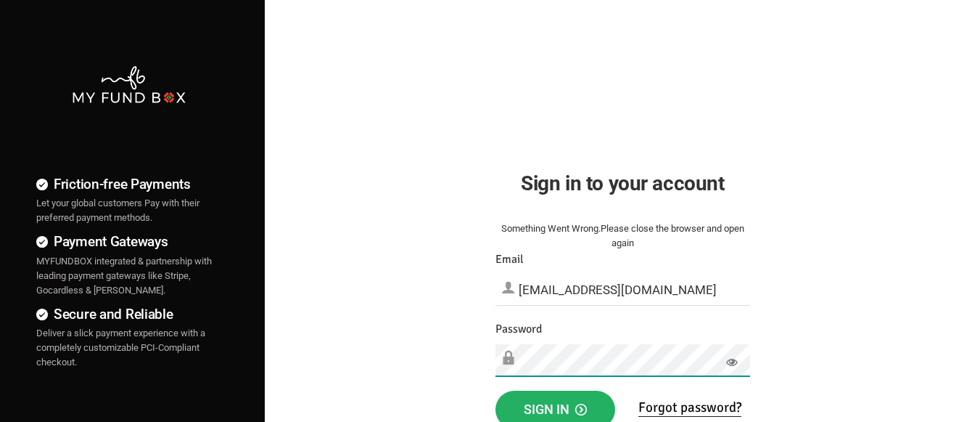 The image size is (980, 422). Describe the element at coordinates (124, 275) in the screenshot. I see `span: MYFUNDBOX integrated & partnership with leading payment gateways like Stripe, Gocardless & [PERSO...` at that location.